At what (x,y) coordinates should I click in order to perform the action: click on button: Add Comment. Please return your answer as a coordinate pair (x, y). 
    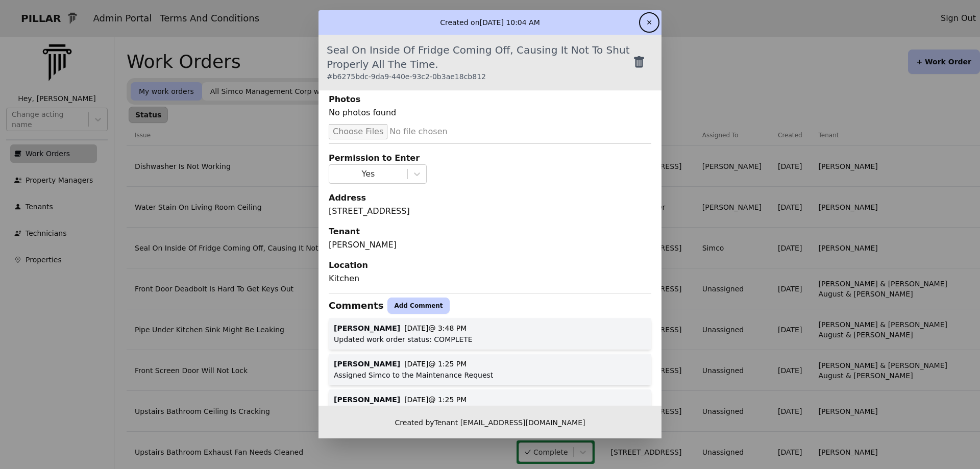
    Looking at the image, I should click on (418, 306).